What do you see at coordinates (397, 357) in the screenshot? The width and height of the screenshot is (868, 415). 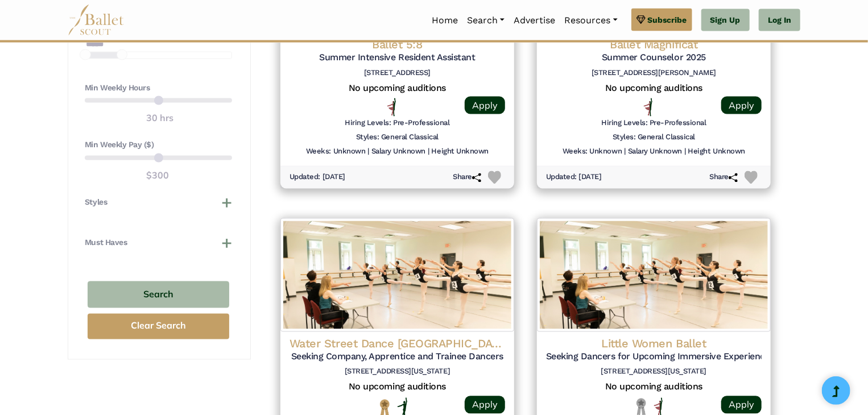 I see `h5: Seeking Company, Apprentice and Trainee Dancers` at bounding box center [397, 357].